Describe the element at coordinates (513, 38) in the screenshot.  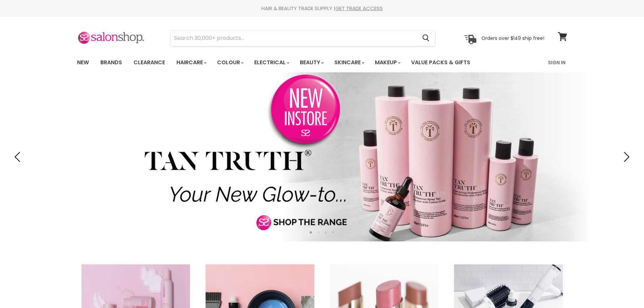
I see `p: Orders over $149 ship free!` at that location.